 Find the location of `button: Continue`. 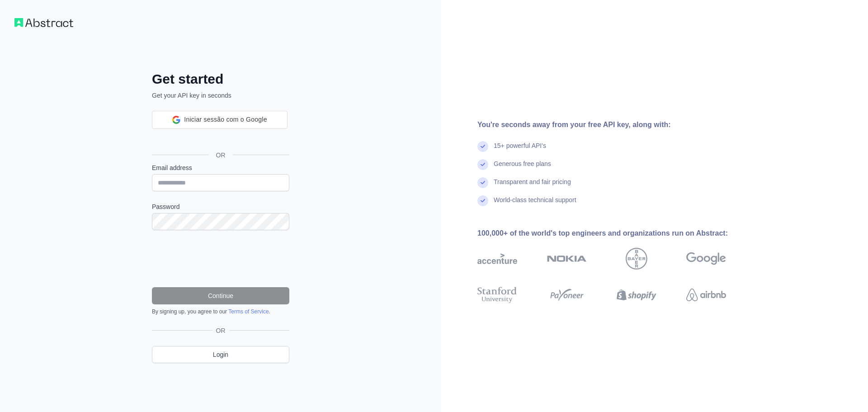

button: Continue is located at coordinates (220, 296).